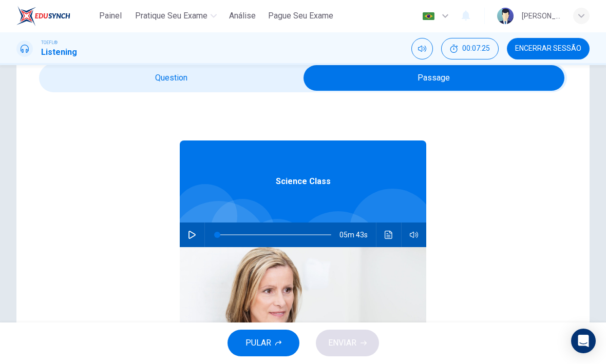 Image resolution: width=606 pixels, height=364 pixels. Describe the element at coordinates (175, 16) in the screenshot. I see `button: Pratique seu exame` at that location.